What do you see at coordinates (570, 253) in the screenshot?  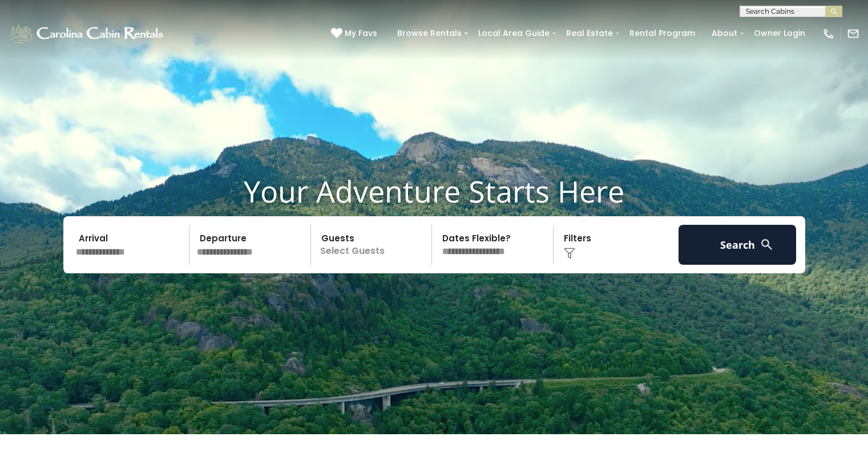 I see `img: filter--v1.png` at bounding box center [570, 253].